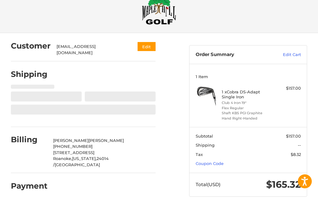  I want to click on span: Tax, so click(199, 154).